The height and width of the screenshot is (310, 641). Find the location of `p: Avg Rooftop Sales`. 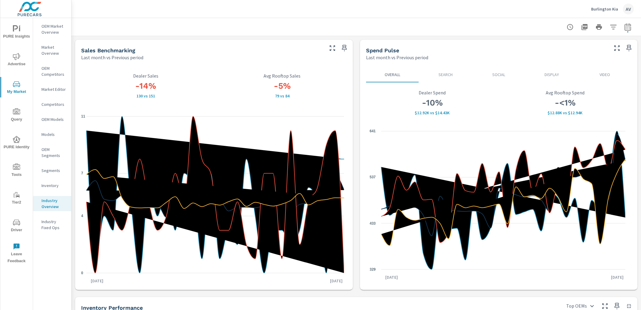

p: Avg Rooftop Sales is located at coordinates (282, 76).